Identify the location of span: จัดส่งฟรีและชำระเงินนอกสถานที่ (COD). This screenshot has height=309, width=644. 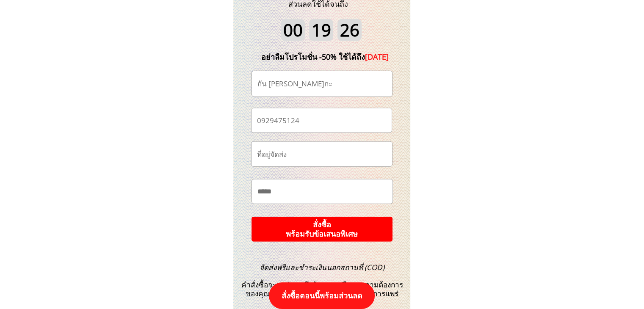
(322, 267).